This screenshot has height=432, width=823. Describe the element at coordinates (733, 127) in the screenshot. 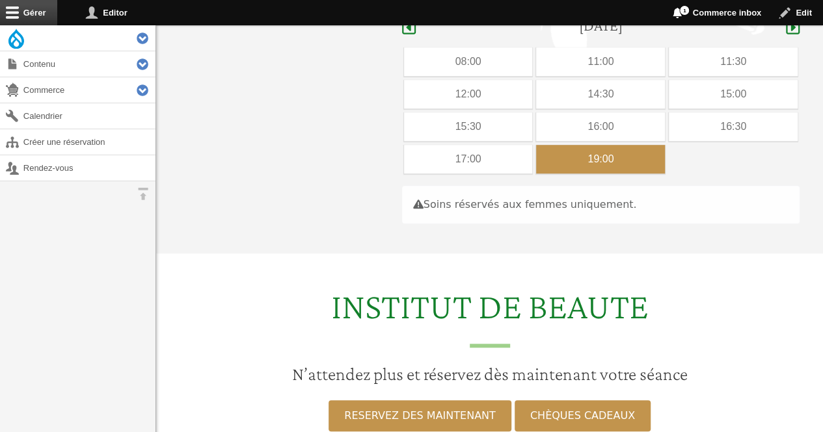

I see `div: 16:30` at that location.